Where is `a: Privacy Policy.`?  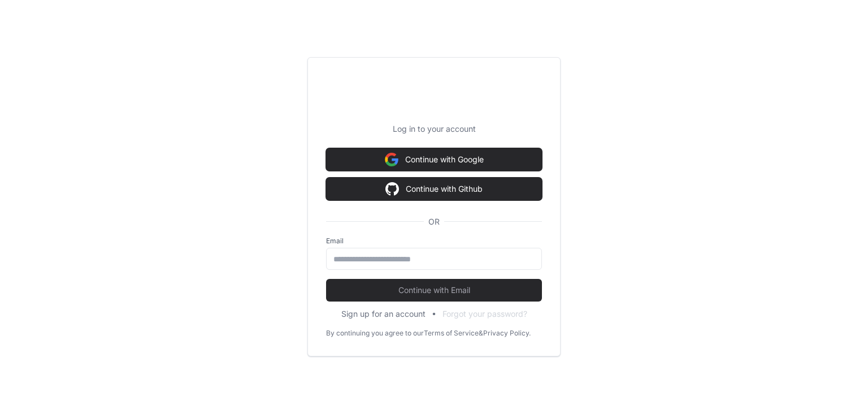
a: Privacy Policy. is located at coordinates (507, 333).